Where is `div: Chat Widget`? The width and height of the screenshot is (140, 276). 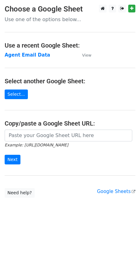 div: Chat Widget is located at coordinates (125, 261).